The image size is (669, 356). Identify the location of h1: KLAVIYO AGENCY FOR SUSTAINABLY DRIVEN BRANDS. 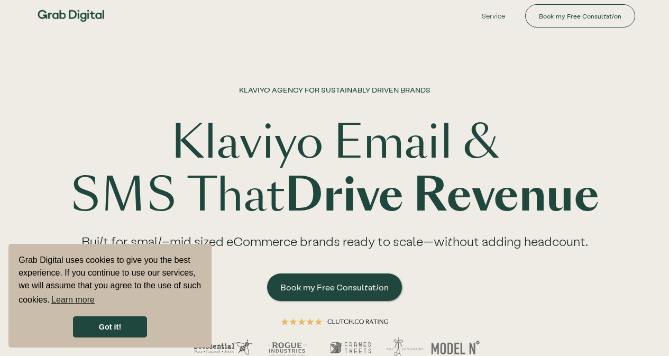
(335, 100).